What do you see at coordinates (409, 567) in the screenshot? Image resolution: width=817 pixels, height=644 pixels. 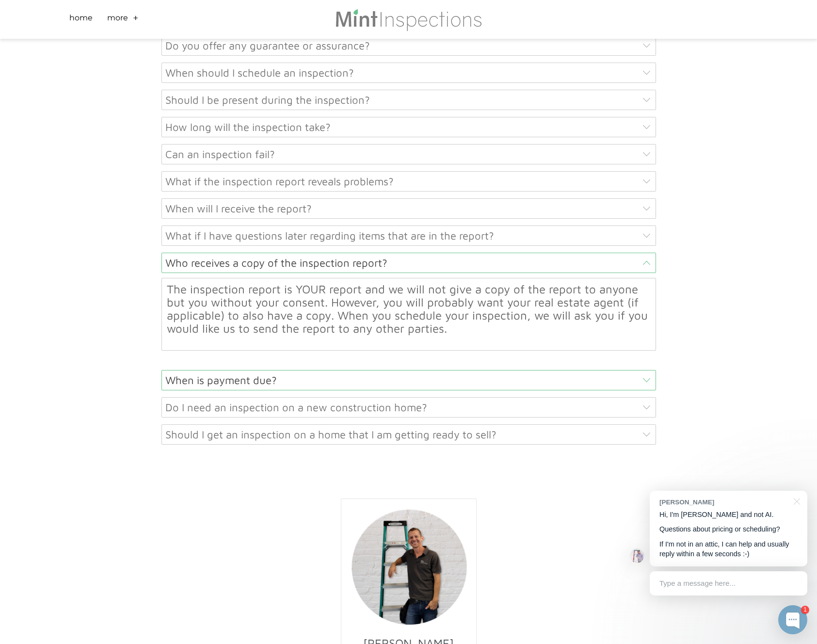 I see `img: Picture` at bounding box center [409, 567].